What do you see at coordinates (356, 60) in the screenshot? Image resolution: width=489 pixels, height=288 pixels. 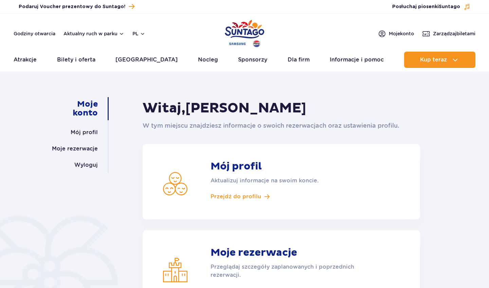 I see `a: Informacje i pomoc` at bounding box center [356, 60].